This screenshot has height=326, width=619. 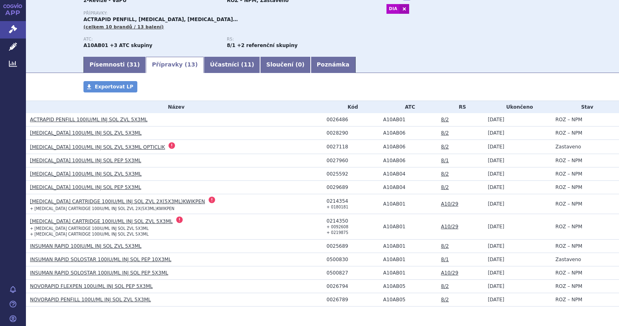 I want to click on small: + 0180181, so click(x=338, y=207).